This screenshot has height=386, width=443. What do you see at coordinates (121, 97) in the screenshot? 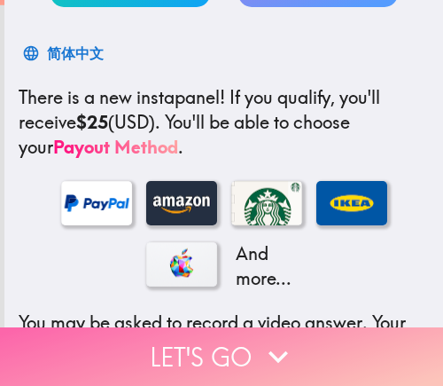
I see `span: There is a new instapanel!` at bounding box center [121, 97].